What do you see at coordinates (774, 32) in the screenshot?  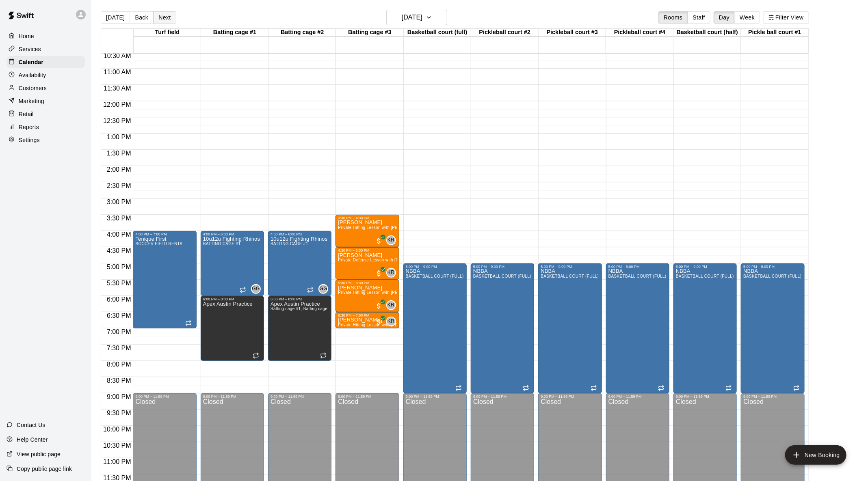 I see `div: Pickle ball court #1` at bounding box center [774, 32].